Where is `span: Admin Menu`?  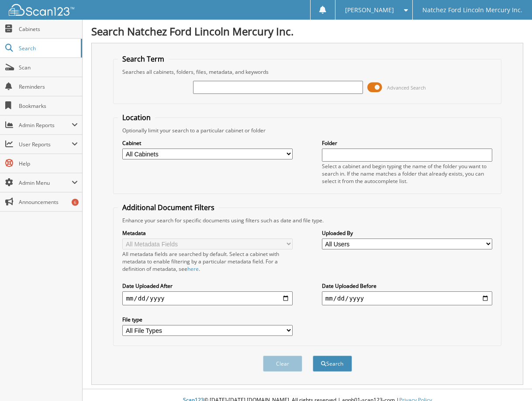
span: Admin Menu is located at coordinates (45, 182).